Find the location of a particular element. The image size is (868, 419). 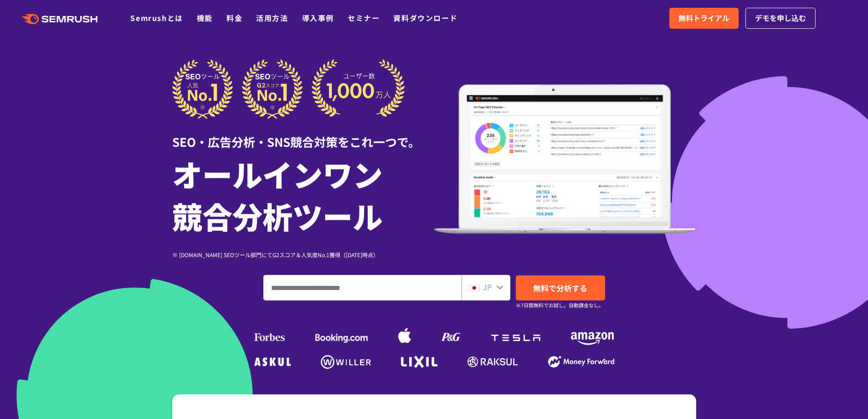

span: デモを申し込む is located at coordinates (780, 18).